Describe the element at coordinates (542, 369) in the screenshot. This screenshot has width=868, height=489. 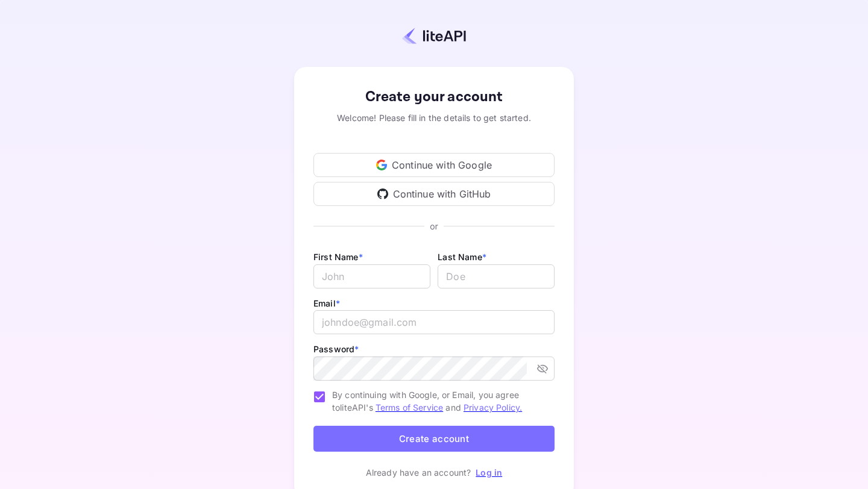
I see `button: toggle password visibility` at that location.